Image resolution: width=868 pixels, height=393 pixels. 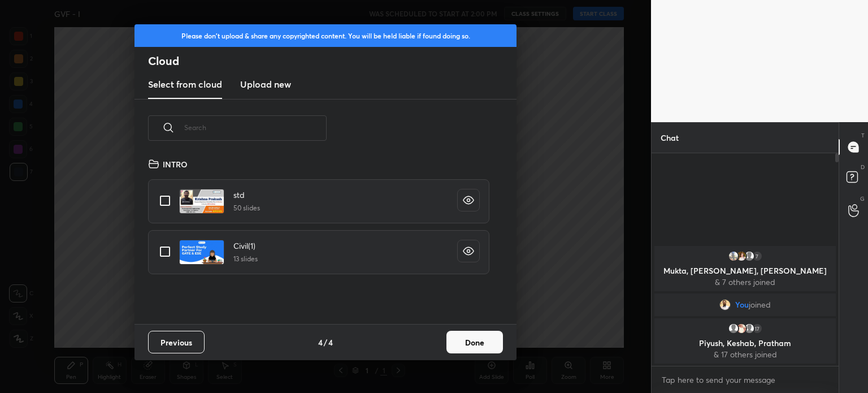 I want to click on span: You, so click(x=742, y=305).